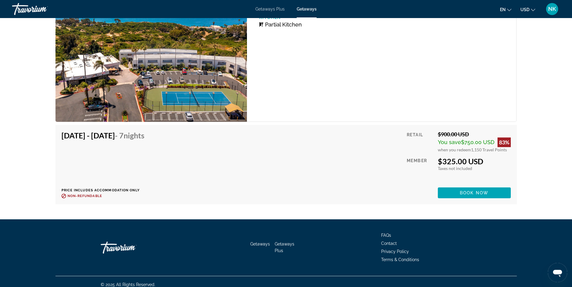 This screenshot has width=572, height=287. I want to click on span: - 7, so click(130, 136).